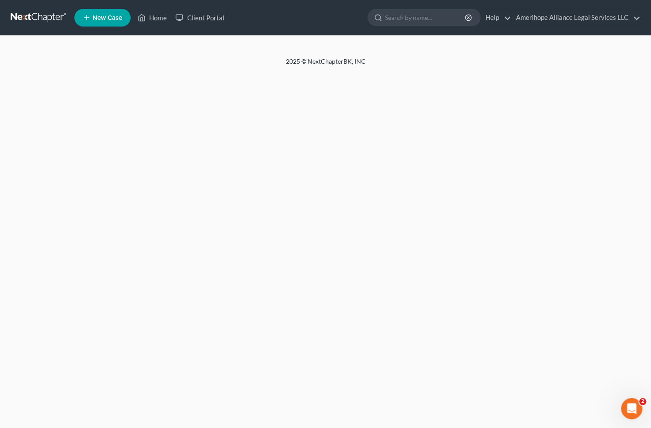 Image resolution: width=651 pixels, height=428 pixels. I want to click on a: Amerihope Alliance Legal Services LLC, so click(576, 18).